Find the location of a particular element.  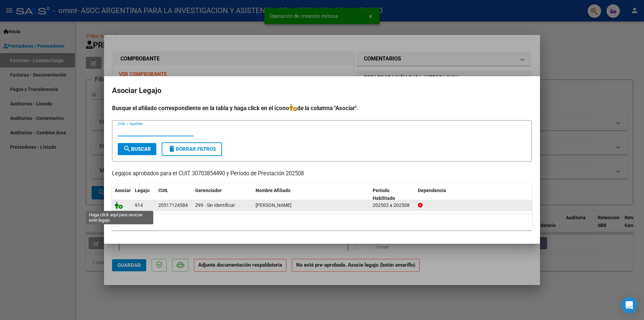

span: SAMBUCETTI ACOSTA VALENTIN is located at coordinates (273, 205).